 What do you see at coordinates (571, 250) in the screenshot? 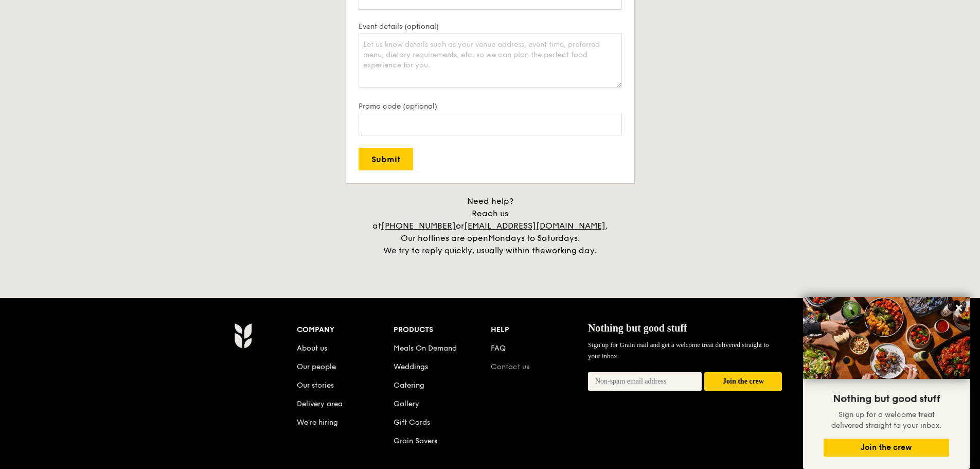
I see `span: working day.` at bounding box center [571, 250].